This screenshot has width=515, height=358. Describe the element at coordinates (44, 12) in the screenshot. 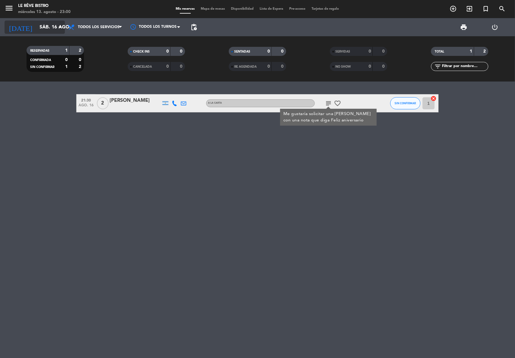

I see `div: miércoles 13. agosto - 23:00` at that location.